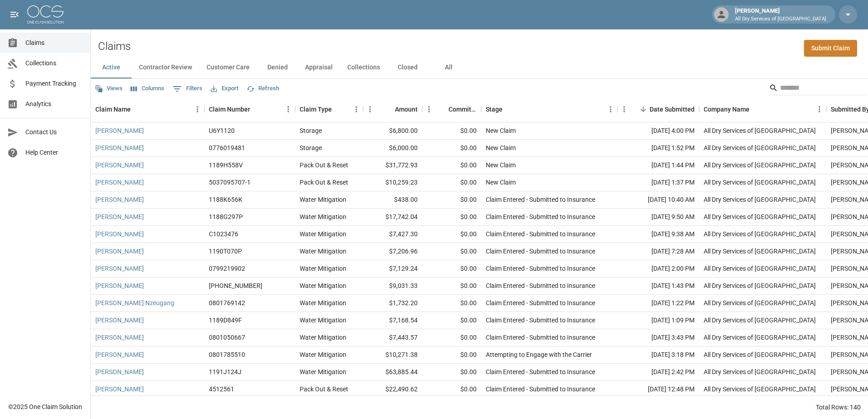 The height and width of the screenshot is (419, 868). Describe the element at coordinates (393, 166) in the screenshot. I see `div: $31,772.93` at that location.